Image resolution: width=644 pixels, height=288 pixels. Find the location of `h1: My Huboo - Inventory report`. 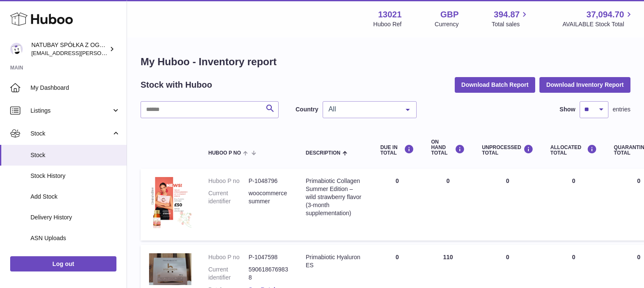

h1: My Huboo - Inventory report is located at coordinates (386, 62).